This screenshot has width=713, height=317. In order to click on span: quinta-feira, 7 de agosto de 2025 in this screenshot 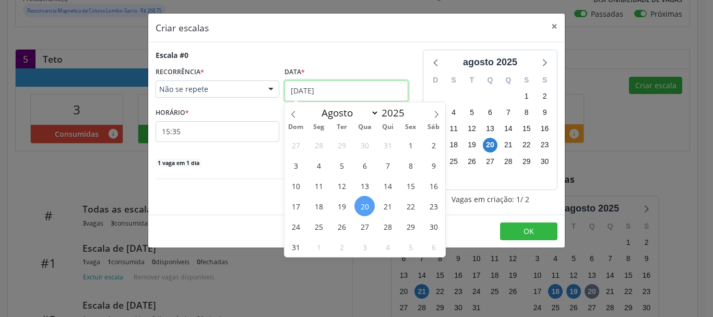, I will do `click(508, 113)`.